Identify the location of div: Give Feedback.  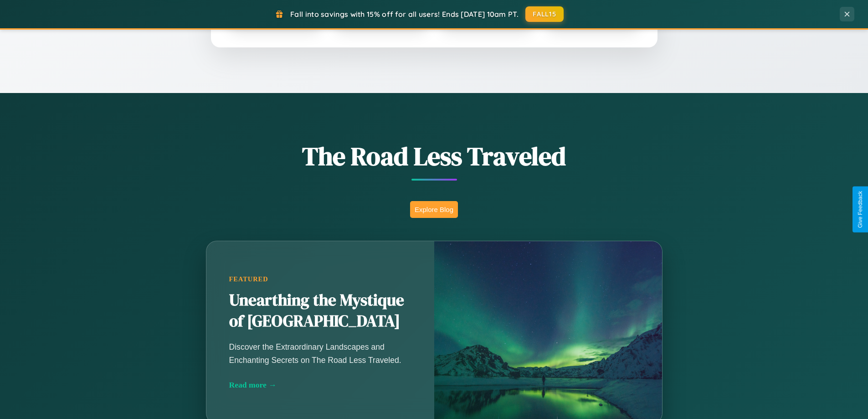
(860, 209).